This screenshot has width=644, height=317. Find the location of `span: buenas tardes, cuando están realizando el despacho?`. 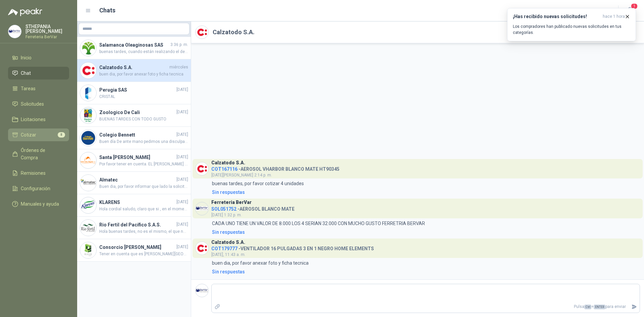

span: buenas tardes, cuando están realizando el despacho? is located at coordinates (144, 51).